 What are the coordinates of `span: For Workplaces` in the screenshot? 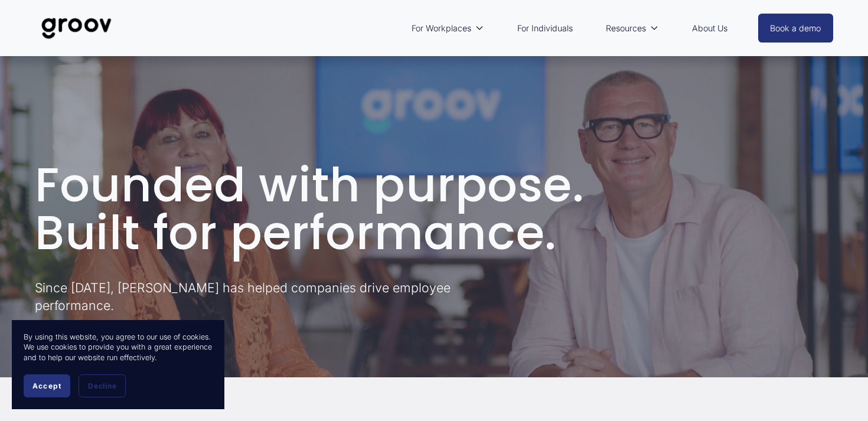 It's located at (441, 28).